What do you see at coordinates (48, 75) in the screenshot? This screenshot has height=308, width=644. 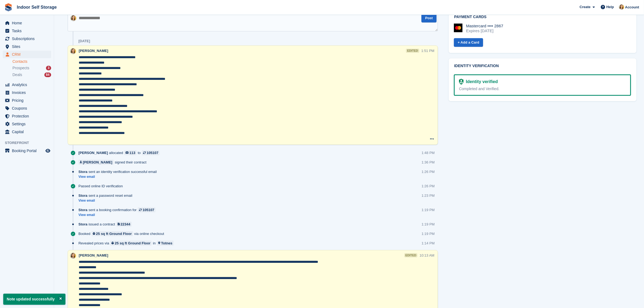 I see `div: 84` at bounding box center [48, 75].